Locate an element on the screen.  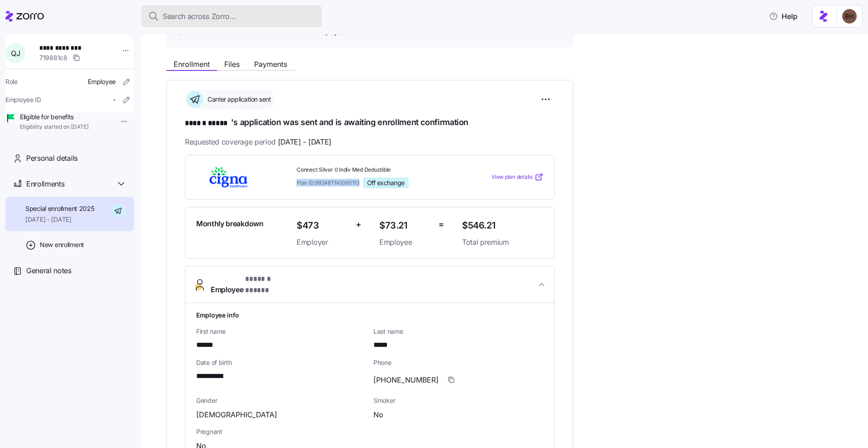
span: No is located at coordinates (379, 415).